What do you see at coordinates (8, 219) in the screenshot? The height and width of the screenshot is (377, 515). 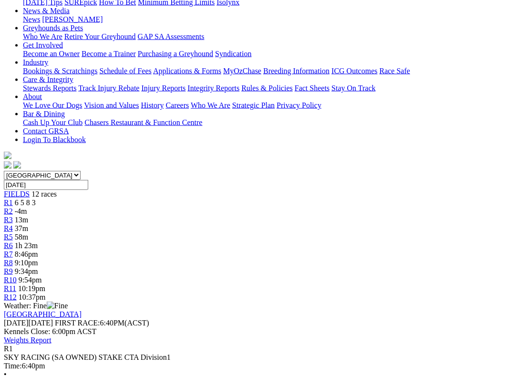 I see `span: R3` at bounding box center [8, 219].